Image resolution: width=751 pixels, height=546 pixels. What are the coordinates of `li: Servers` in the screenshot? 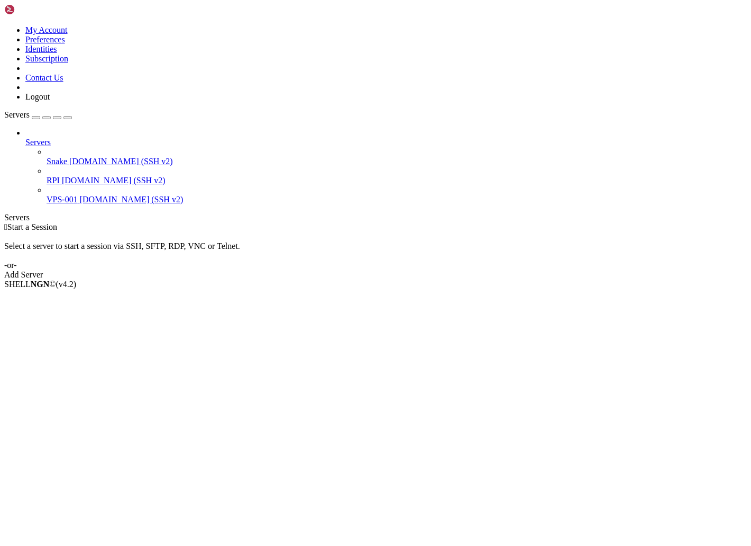 It's located at (386, 166).